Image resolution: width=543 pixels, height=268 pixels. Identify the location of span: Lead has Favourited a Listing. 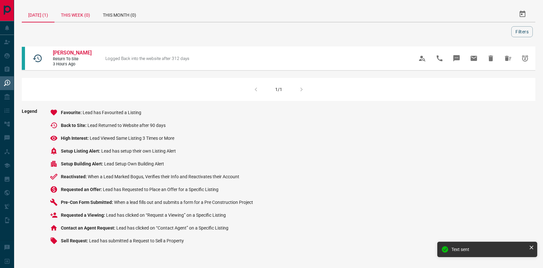
(112, 112).